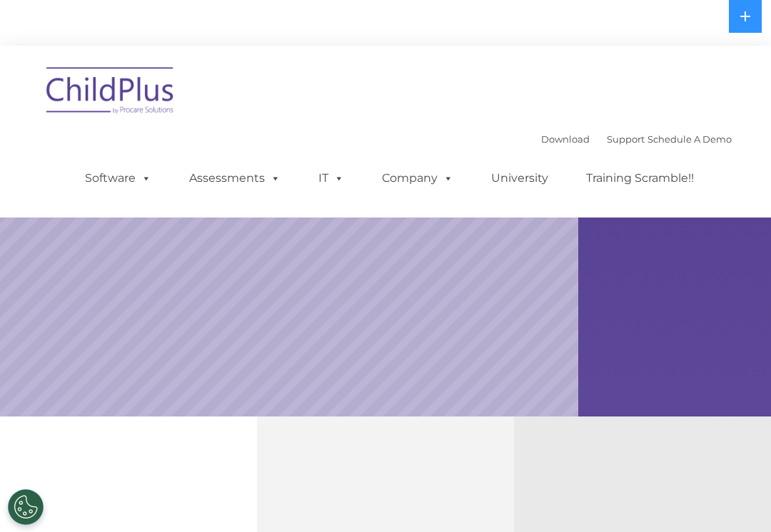 The height and width of the screenshot is (532, 771). What do you see at coordinates (417, 179) in the screenshot?
I see `a: Company` at bounding box center [417, 179].